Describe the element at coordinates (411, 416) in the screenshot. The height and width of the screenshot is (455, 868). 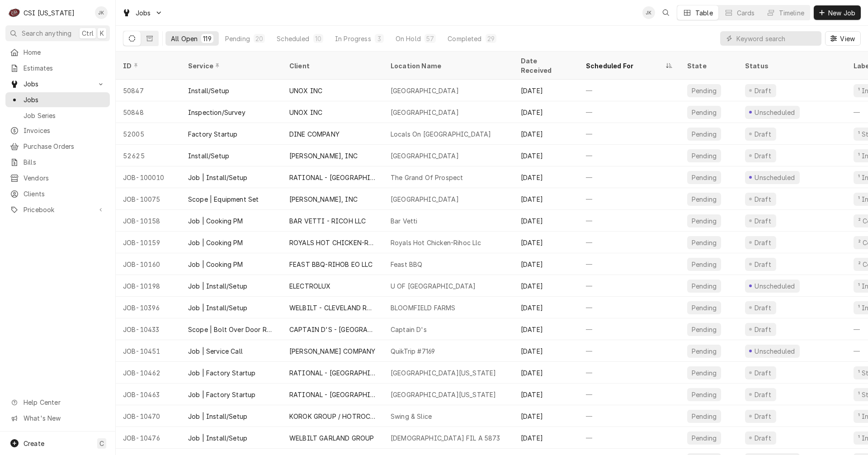
I see `div: Swing & Slice` at that location.